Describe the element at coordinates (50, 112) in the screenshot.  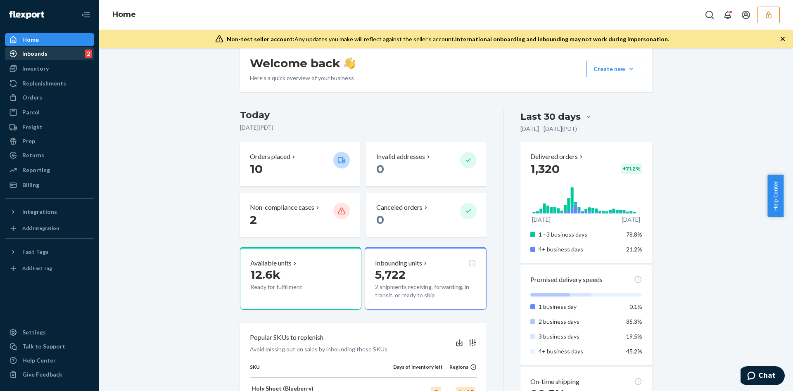
I see `a: Parcel` at that location.